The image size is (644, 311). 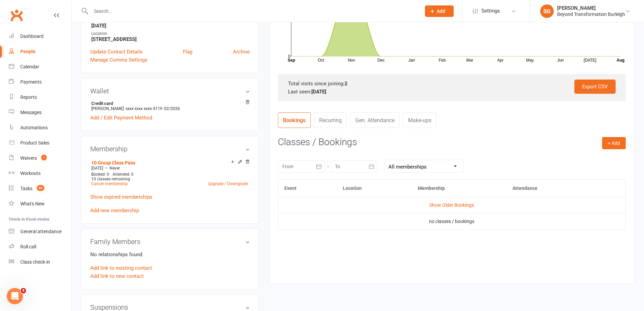 What do you see at coordinates (44, 157) in the screenshot?
I see `span: 1` at bounding box center [44, 157].